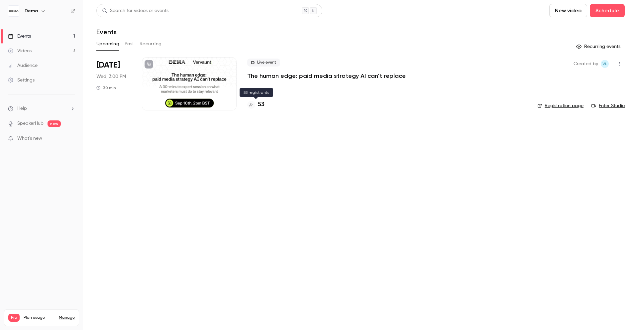  Describe the element at coordinates (23, 65) in the screenshot. I see `div: Audience` at that location.